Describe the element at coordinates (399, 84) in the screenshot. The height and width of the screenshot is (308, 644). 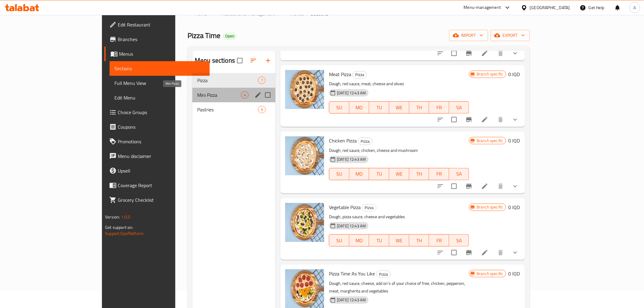
I see `p: Dough, red sauce, meat, cheese and olives` at that location.